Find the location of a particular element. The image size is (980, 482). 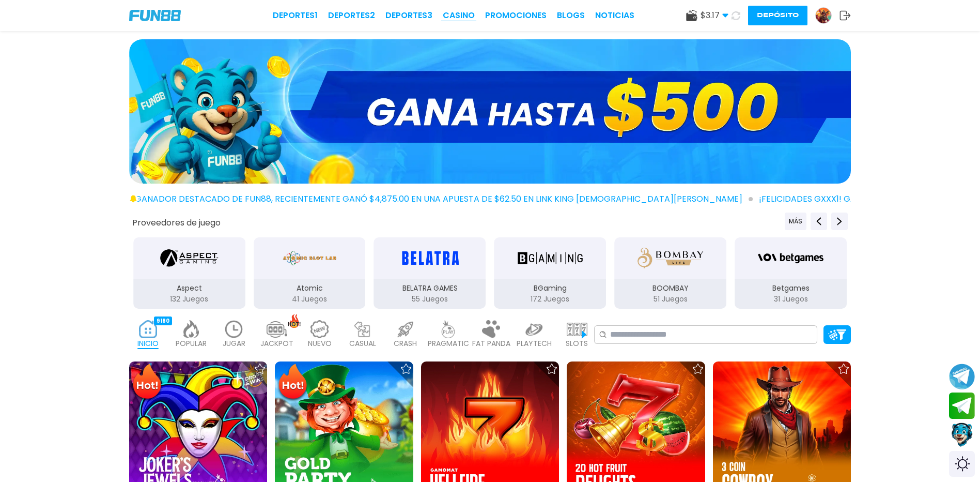

a: CASINO is located at coordinates (459, 16).